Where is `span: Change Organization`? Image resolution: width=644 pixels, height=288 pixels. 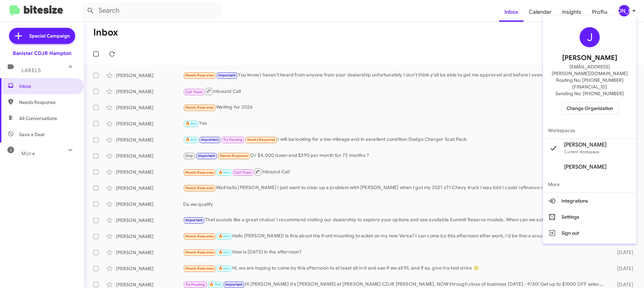 span: Change Organization is located at coordinates (590, 108).